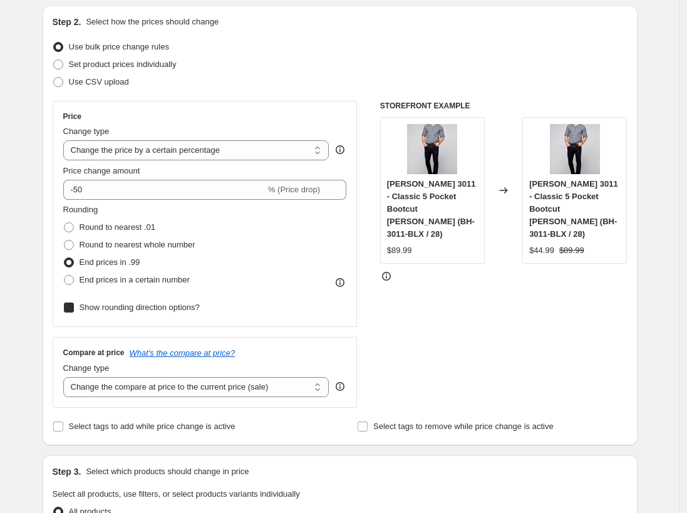 This screenshot has height=513, width=687. Describe the element at coordinates (99, 81) in the screenshot. I see `span: Use CSV upload` at that location.